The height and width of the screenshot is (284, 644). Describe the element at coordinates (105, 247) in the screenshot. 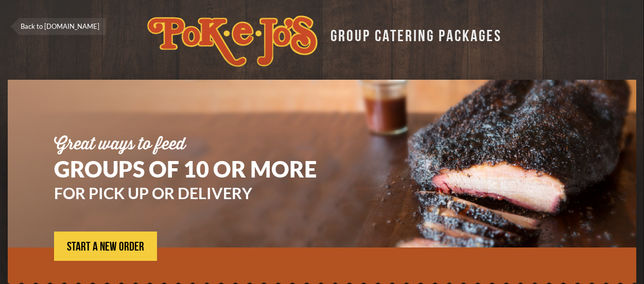

I see `span: START A NEW ORDER` at that location.